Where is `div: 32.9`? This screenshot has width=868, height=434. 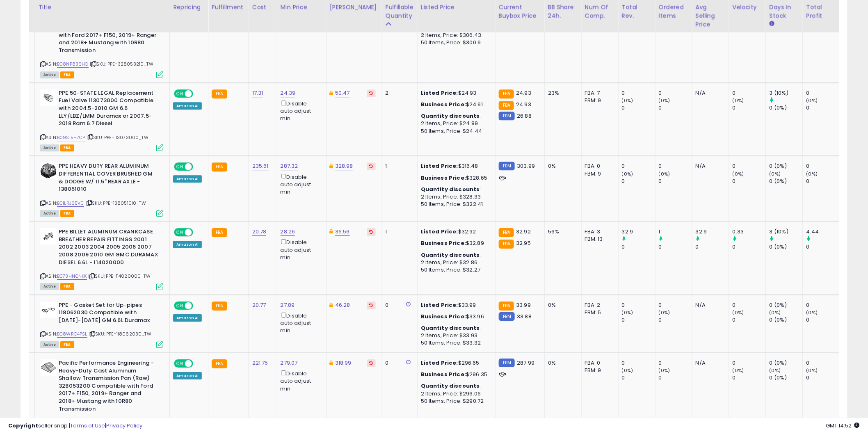
div: 32.9 is located at coordinates (638, 231).